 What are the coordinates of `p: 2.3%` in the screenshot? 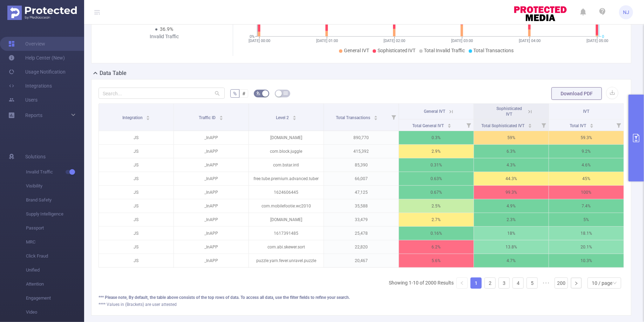 It's located at (511, 220).